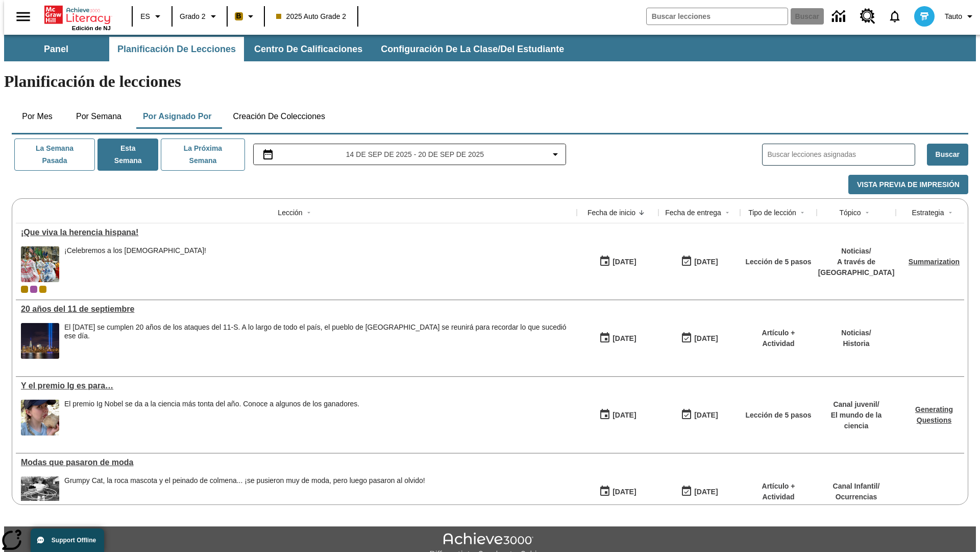 The image size is (980, 552). Describe the element at coordinates (857, 251) in the screenshot. I see `p: Noticias /` at that location.